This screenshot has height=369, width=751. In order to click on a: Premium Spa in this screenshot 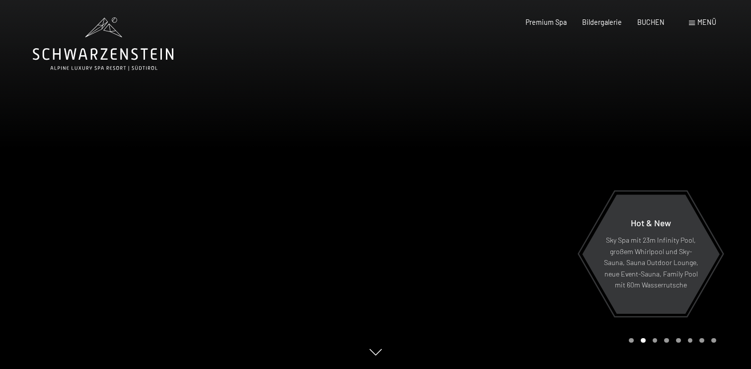, I will do `click(546, 22)`.